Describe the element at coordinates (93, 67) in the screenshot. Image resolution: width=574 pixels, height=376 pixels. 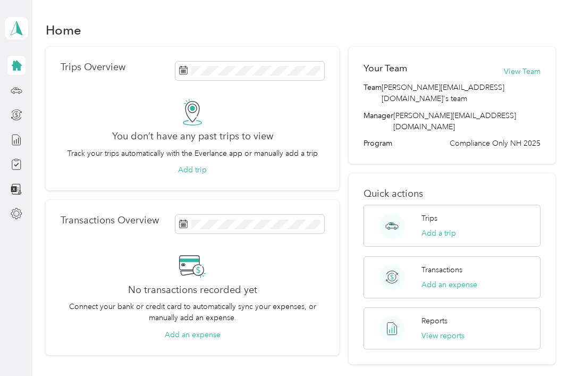
I see `p: Trips Overview` at that location.